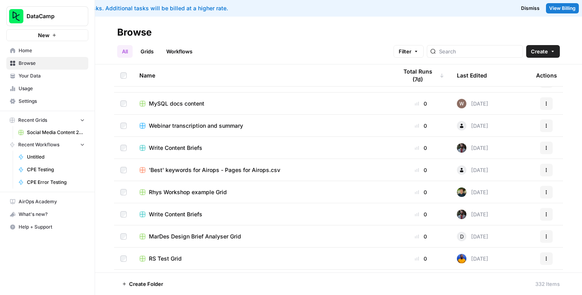 The width and height of the screenshot is (582, 295). Describe the element at coordinates (47, 202) in the screenshot. I see `a: AirOps Academy` at that location.